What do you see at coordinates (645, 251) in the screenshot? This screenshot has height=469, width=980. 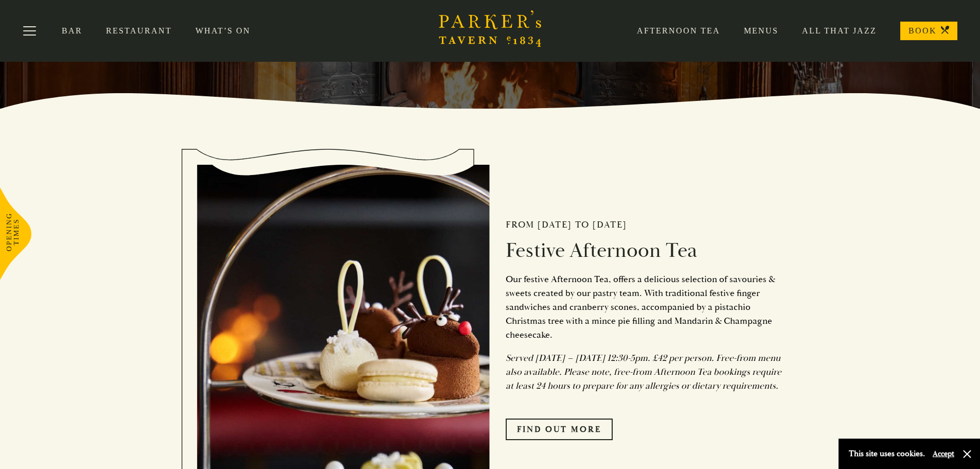 I see `h2: Festive Afternoon Tea` at bounding box center [645, 251].